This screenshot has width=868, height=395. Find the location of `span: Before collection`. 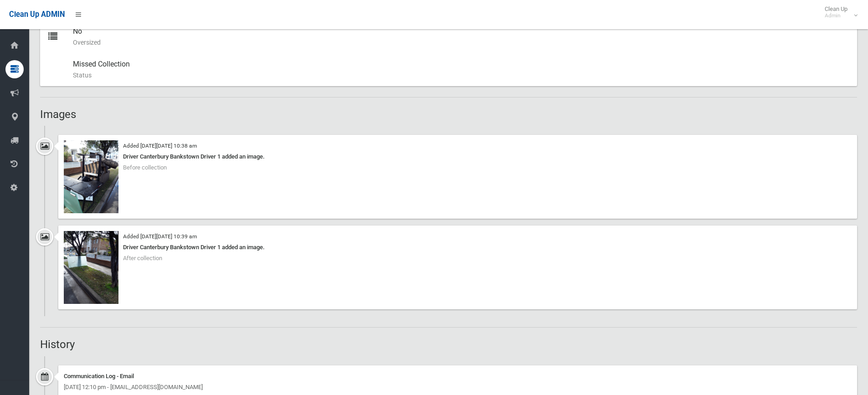

span: Before collection is located at coordinates (145, 167).